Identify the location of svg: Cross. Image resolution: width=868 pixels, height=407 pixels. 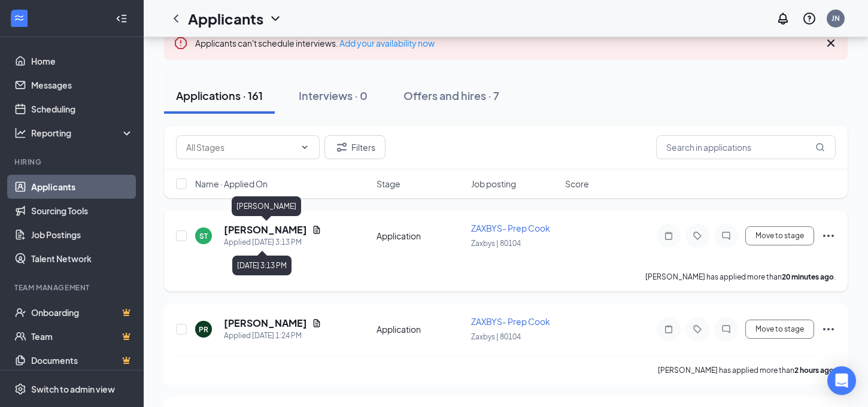
(831, 43).